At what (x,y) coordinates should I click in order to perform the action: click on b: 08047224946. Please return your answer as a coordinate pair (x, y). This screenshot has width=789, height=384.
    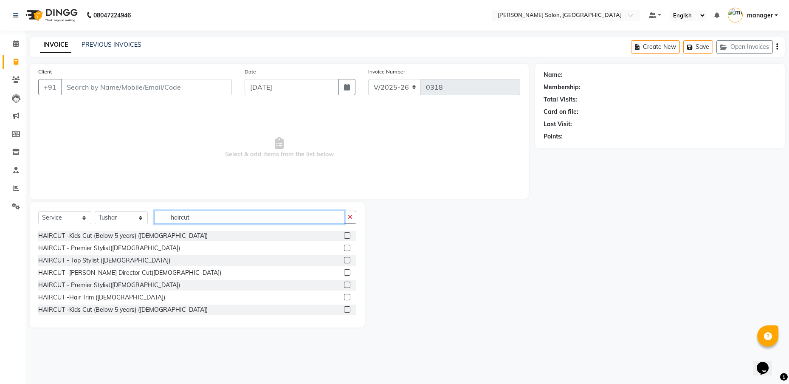
    Looking at the image, I should click on (112, 15).